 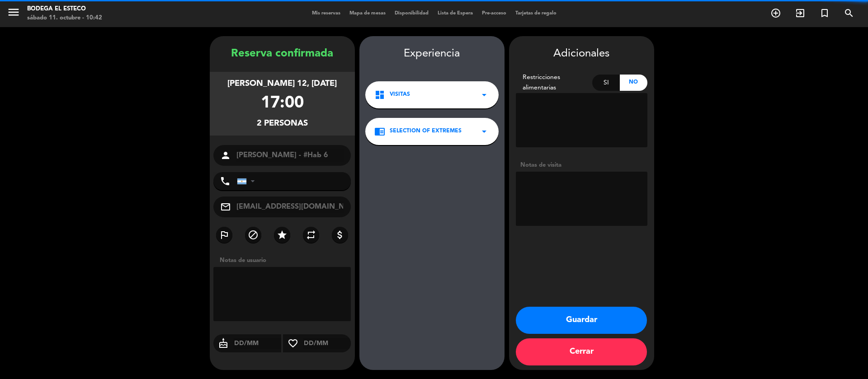 What do you see at coordinates (536, 13) in the screenshot?
I see `span: Tarjetas de regalo` at bounding box center [536, 13].